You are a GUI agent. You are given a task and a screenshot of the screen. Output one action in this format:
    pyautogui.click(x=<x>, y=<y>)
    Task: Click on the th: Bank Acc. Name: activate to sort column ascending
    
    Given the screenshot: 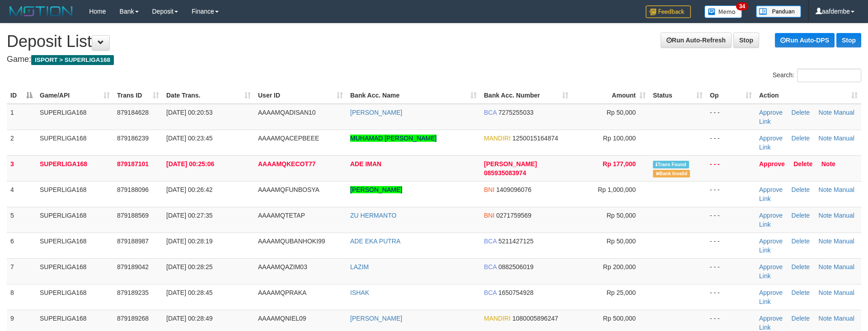 What is the action you would take?
    pyautogui.click(x=413, y=95)
    